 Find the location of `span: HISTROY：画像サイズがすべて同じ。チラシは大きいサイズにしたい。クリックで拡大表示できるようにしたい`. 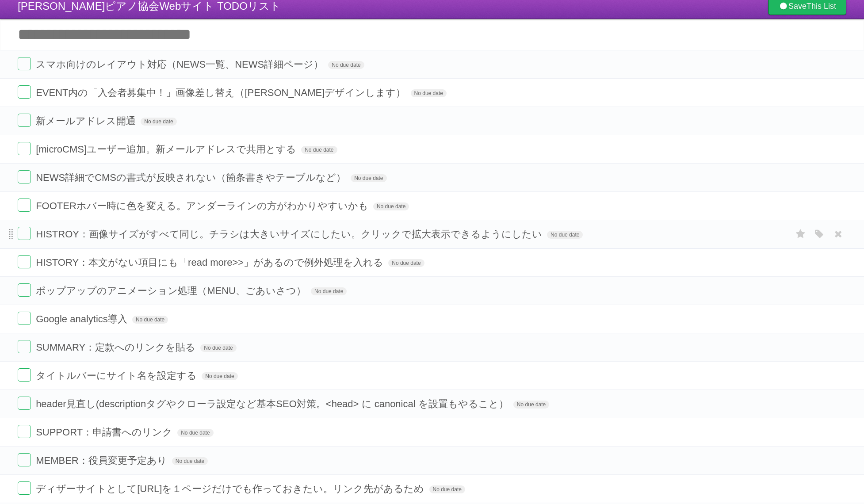

span: HISTROY：画像サイズがすべて同じ。チラシは大きいサイズにしたい。クリックで拡大表示できるようにしたい is located at coordinates (290, 234).